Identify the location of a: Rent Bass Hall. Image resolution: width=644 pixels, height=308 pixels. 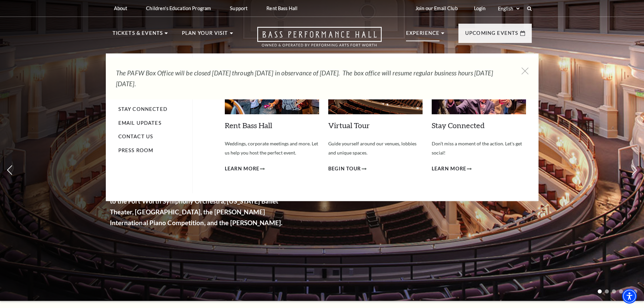
(249, 125).